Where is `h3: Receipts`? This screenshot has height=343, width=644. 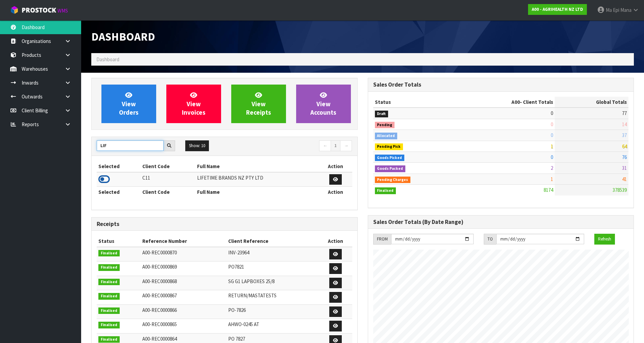
h3: Receipts is located at coordinates (225, 224).